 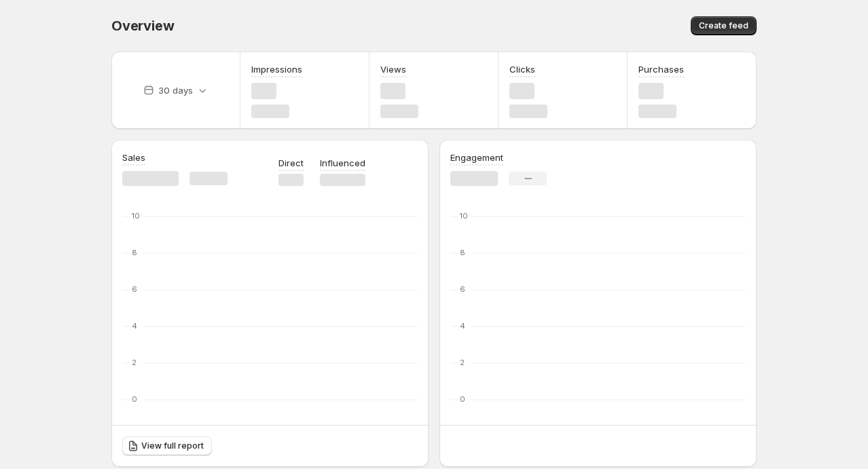 I want to click on h3: Purchases, so click(x=661, y=69).